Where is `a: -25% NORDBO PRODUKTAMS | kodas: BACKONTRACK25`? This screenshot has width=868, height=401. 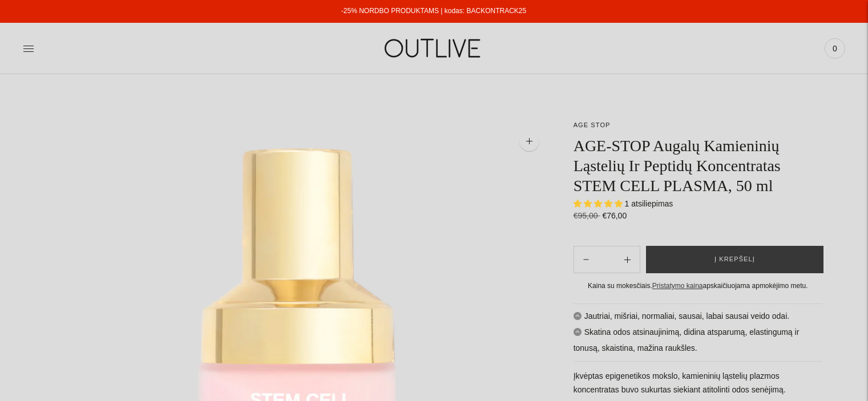
a: -25% NORDBO PRODUKTAMS | kodas: BACKONTRACK25 is located at coordinates (434, 11).